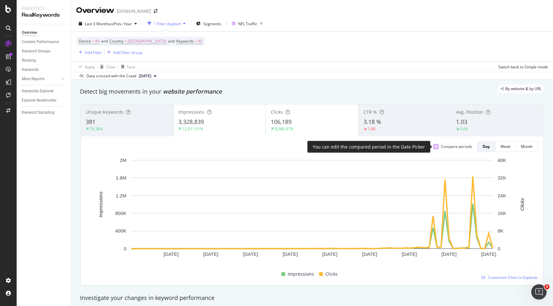  Describe the element at coordinates (39, 100) in the screenshot. I see `div: Explorer Bookmarks` at that location.